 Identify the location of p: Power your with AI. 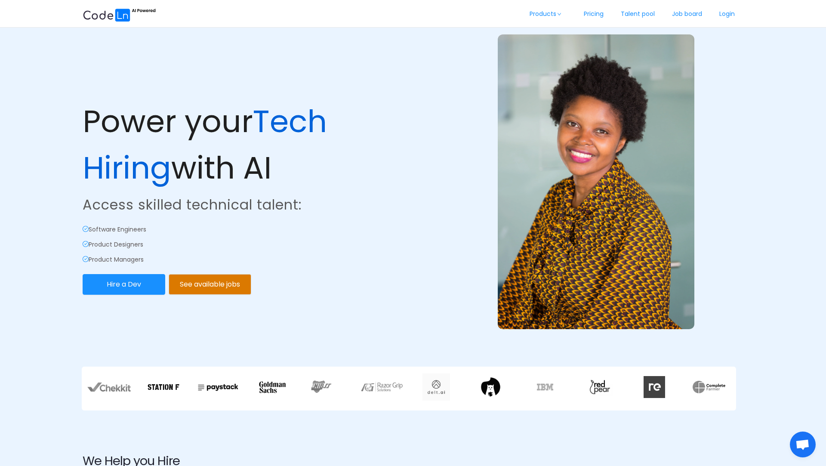
(247, 144).